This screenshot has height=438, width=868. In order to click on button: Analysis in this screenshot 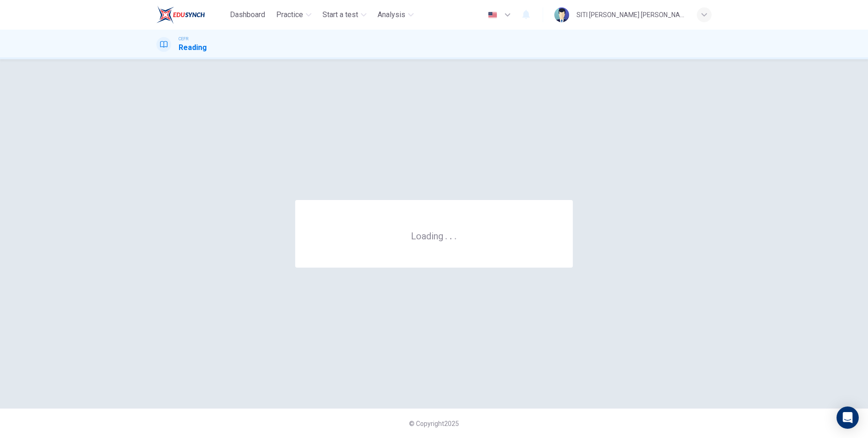, I will do `click(396, 14)`.